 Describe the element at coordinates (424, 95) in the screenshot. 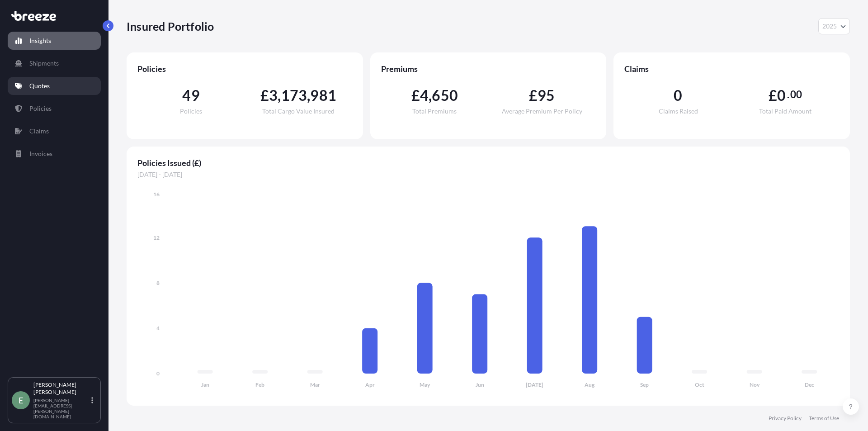

I see `span: 4` at that location.